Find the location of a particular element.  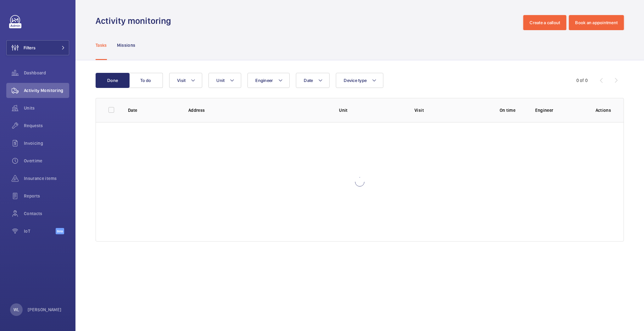

p: Unit is located at coordinates (372, 110).